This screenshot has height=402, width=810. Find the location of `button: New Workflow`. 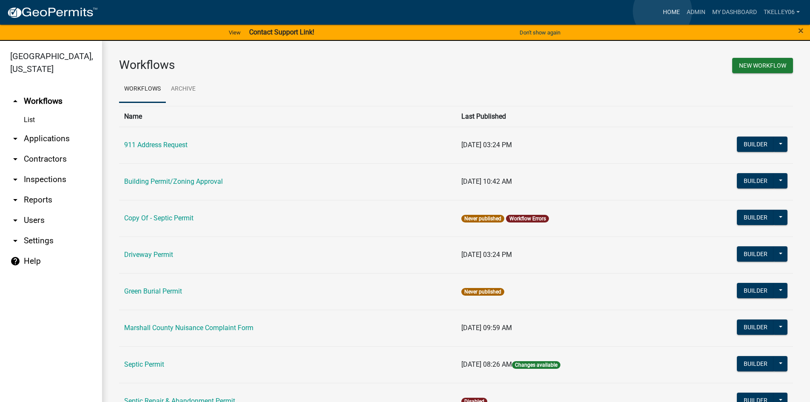

button: New Workflow is located at coordinates (763, 66).